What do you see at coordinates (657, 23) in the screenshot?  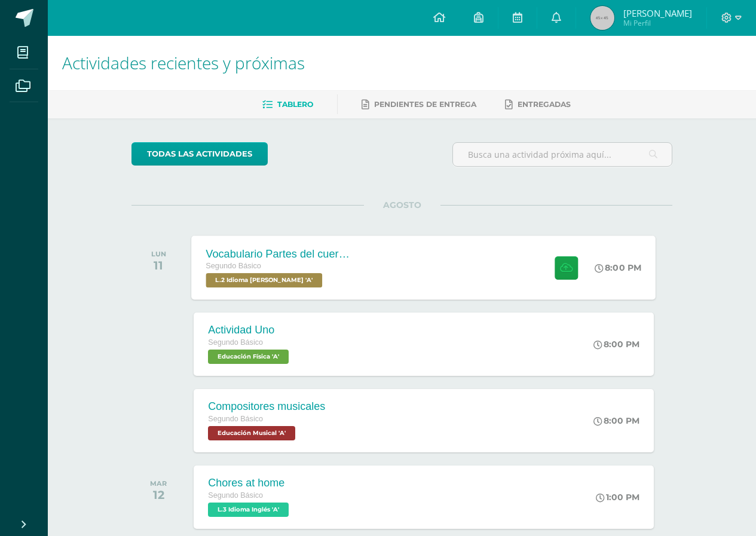 I see `span: Mi Perfil` at bounding box center [657, 23].